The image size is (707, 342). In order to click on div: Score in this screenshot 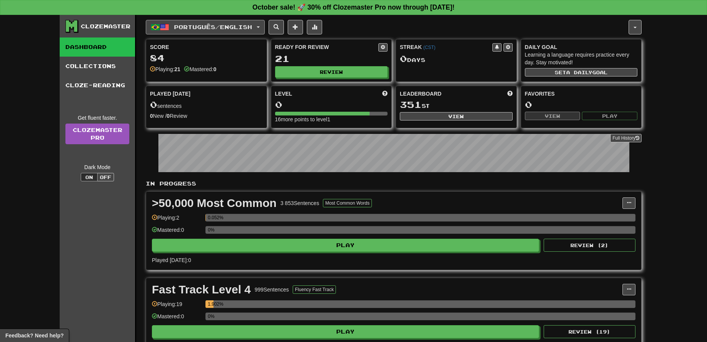, I will do `click(206, 47)`.